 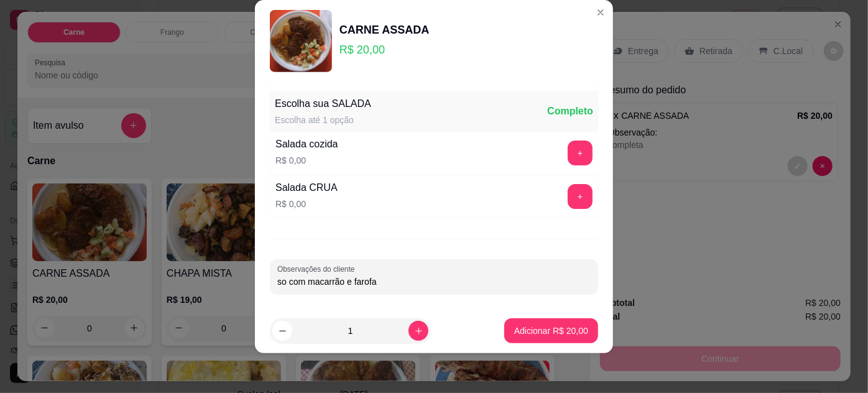 What do you see at coordinates (551, 331) in the screenshot?
I see `button: Adicionar R$ 20,00` at bounding box center [551, 331].